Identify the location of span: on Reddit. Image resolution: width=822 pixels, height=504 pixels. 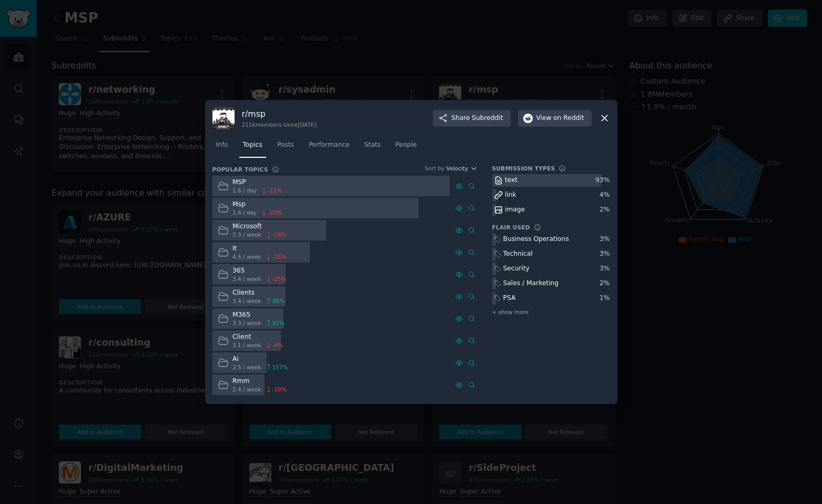
(569, 119).